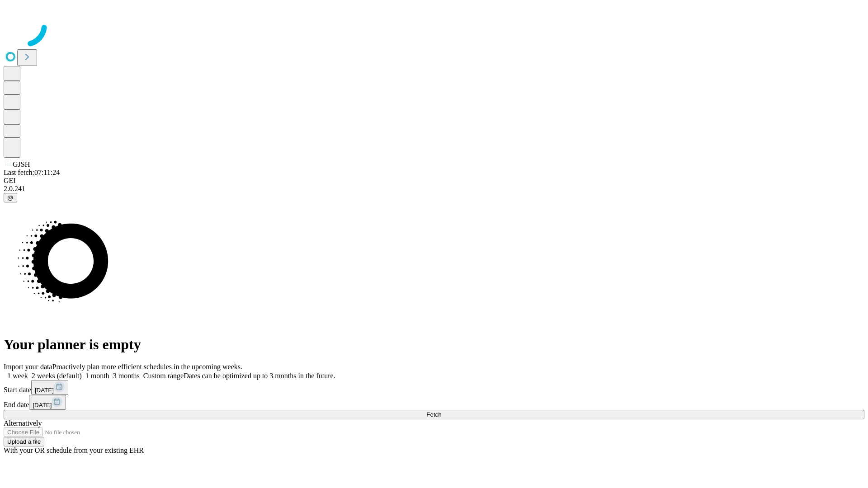  Describe the element at coordinates (126, 376) in the screenshot. I see `span: 3 months` at that location.